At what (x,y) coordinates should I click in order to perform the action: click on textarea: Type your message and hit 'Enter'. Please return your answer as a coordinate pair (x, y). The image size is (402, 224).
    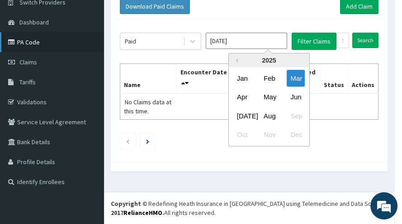
    Looking at the image, I should click on (88, 153).